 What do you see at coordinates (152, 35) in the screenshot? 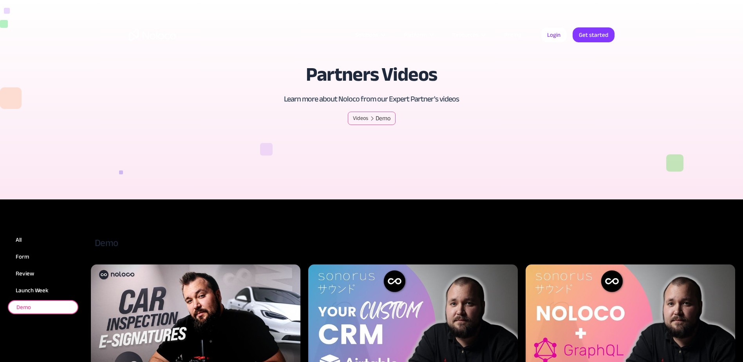
I see `a: home` at bounding box center [152, 35].